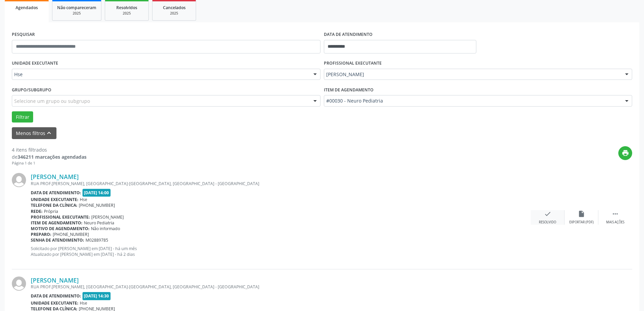 This screenshot has height=311, width=644. Describe the element at coordinates (49, 133) in the screenshot. I see `i: keyboard_arrow_up` at that location.